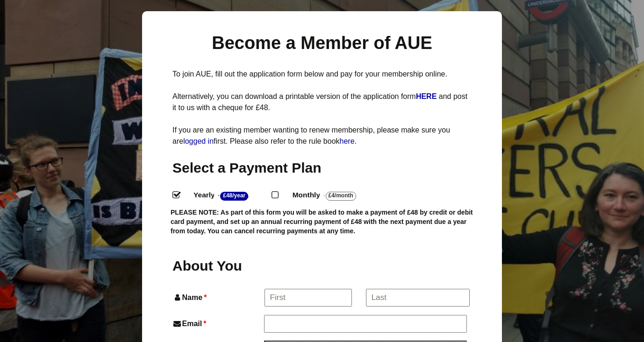 This screenshot has height=342, width=644. What do you see at coordinates (427, 96) in the screenshot?
I see `a: HERE` at bounding box center [427, 96].